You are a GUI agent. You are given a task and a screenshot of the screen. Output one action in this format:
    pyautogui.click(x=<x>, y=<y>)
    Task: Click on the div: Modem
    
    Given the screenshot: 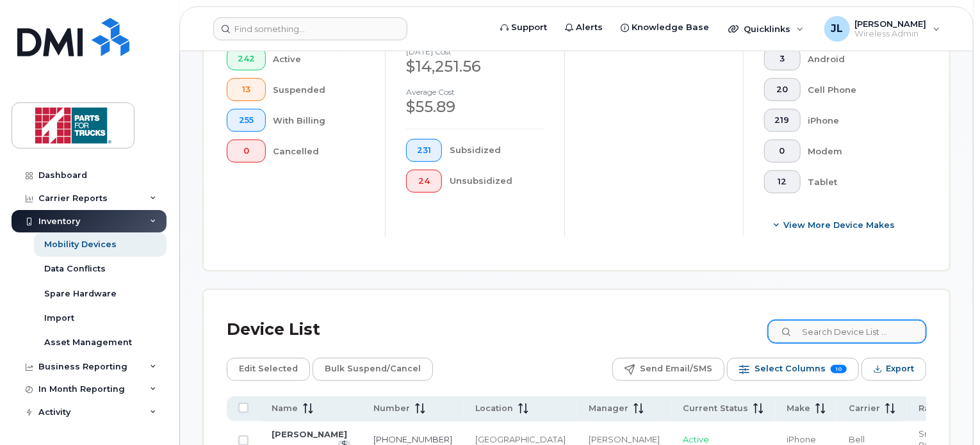 What is the action you would take?
    pyautogui.click(x=857, y=151)
    